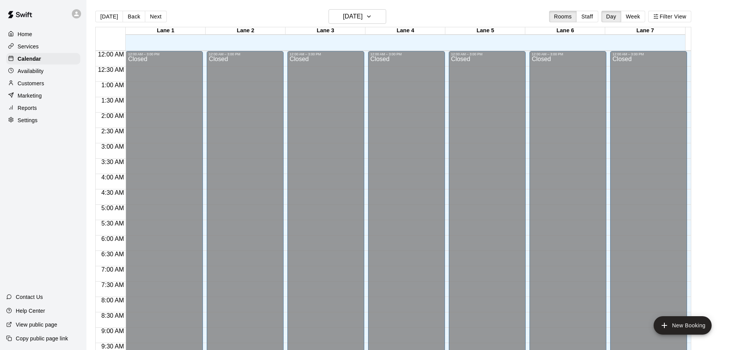  What do you see at coordinates (113, 331) in the screenshot?
I see `span: 9:00 AM` at bounding box center [113, 331].